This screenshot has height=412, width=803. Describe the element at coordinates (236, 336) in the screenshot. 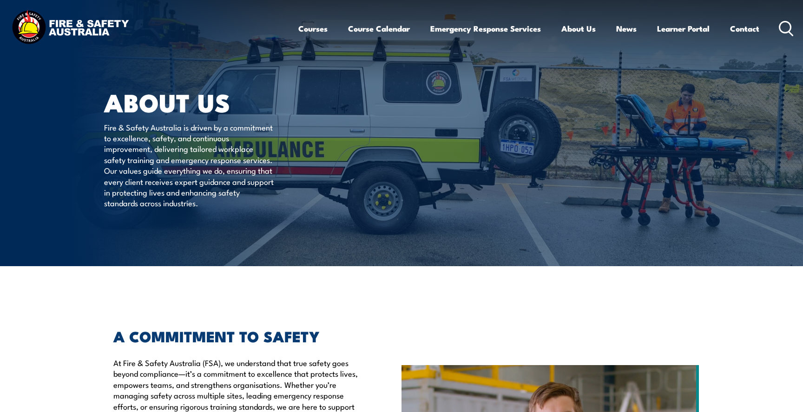

I see `h2: A COMMITMENT TO SAFETY` at that location.